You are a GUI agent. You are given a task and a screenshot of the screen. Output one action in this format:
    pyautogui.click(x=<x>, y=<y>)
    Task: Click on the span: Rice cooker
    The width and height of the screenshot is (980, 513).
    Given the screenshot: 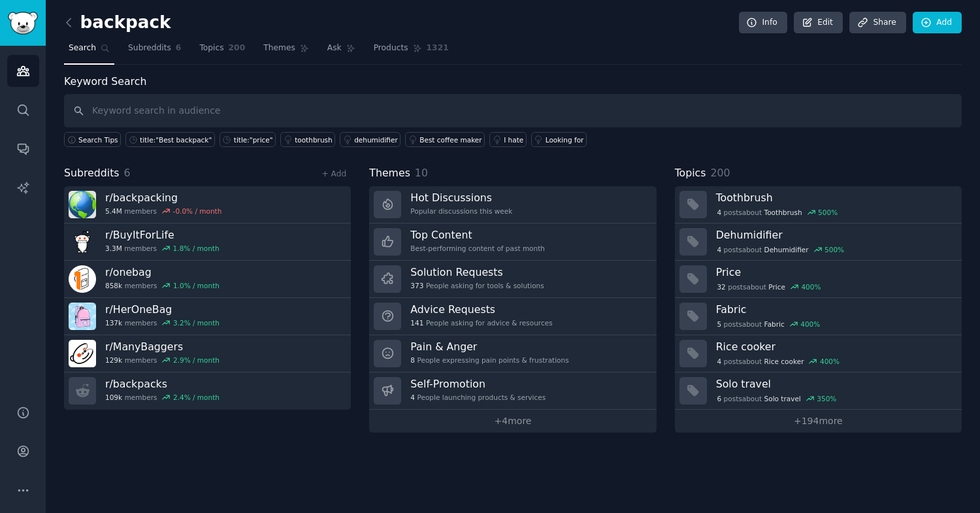 What is the action you would take?
    pyautogui.click(x=784, y=362)
    